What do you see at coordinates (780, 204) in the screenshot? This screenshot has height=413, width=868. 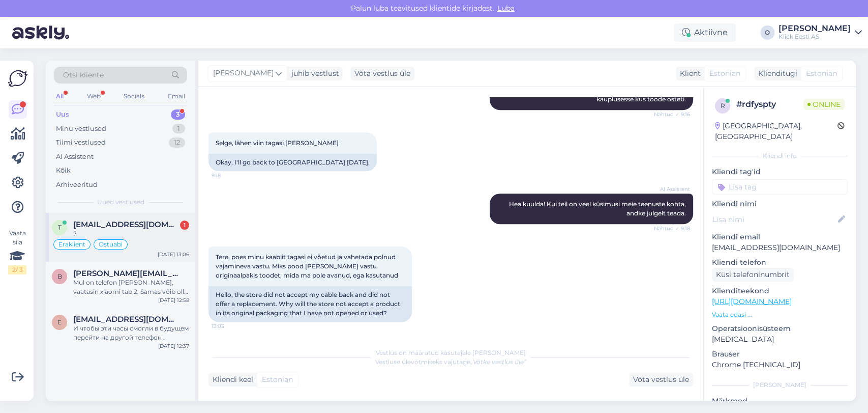 I see `p: Kliendi nimi` at bounding box center [780, 204].